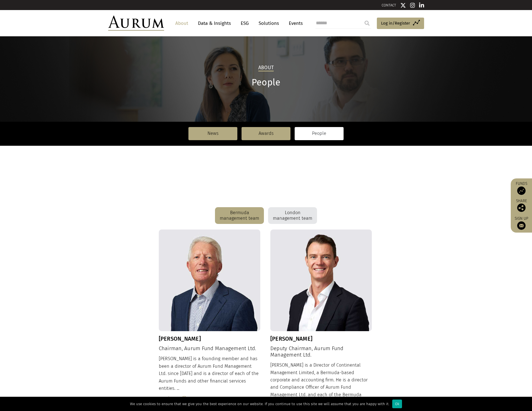 The height and width of the screenshot is (411, 532). Describe the element at coordinates (210, 399) in the screenshot. I see `div: Read more` at that location.